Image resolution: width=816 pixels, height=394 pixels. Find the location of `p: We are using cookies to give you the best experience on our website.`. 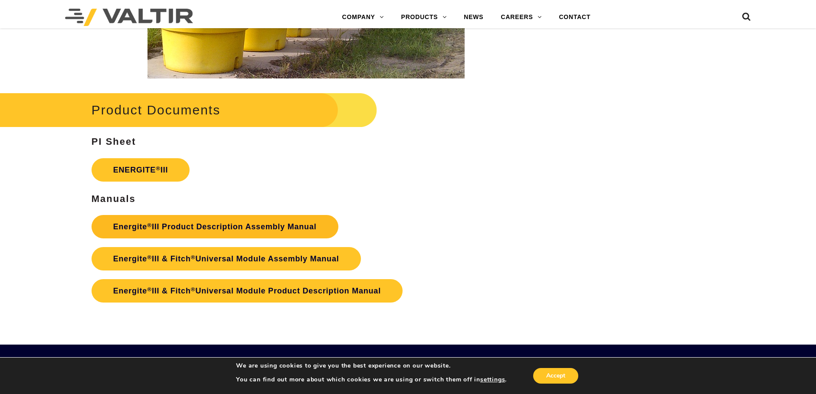

p: We are using cookies to give you the best experience on our website. is located at coordinates (371, 366).